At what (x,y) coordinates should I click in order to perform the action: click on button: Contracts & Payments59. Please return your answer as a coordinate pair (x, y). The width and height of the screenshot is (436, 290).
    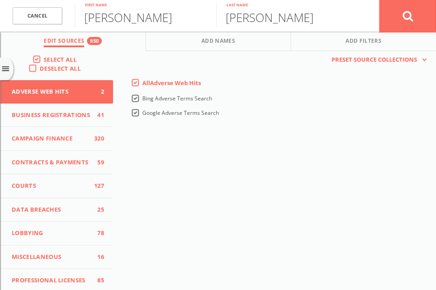
    Looking at the image, I should click on (57, 163).